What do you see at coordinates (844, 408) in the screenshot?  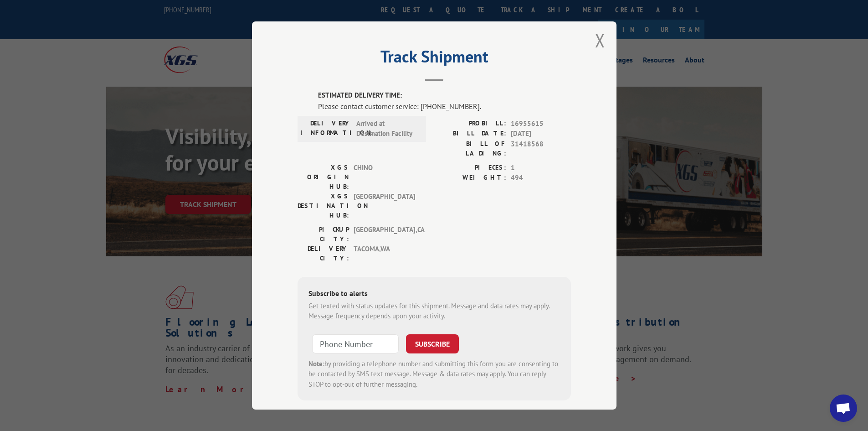 I see `a: Open chat` at bounding box center [844, 408].